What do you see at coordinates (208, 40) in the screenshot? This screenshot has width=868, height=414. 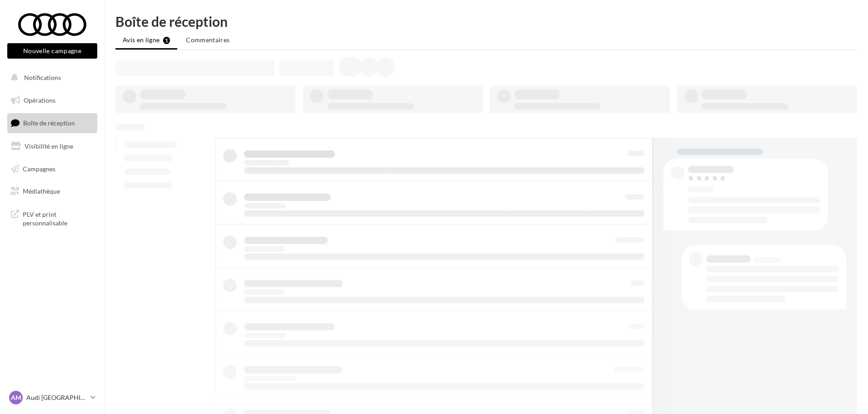 I see `span: Commentaires` at bounding box center [208, 40].